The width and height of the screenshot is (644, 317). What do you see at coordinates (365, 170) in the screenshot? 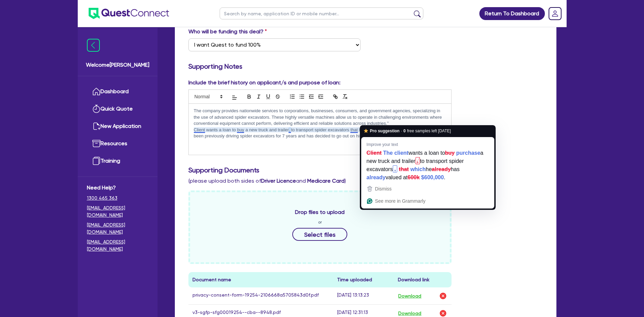
I see `h3: Supporting Documents` at bounding box center [365, 170].